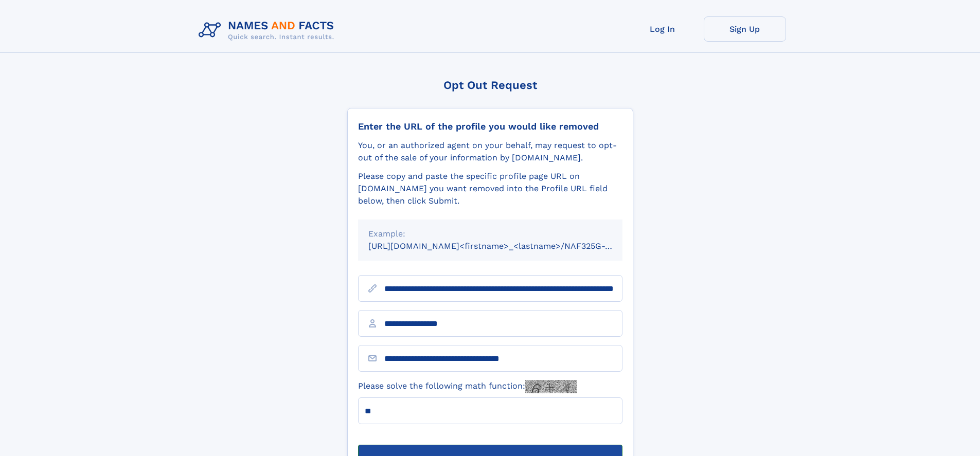 This screenshot has width=980, height=456. What do you see at coordinates (490, 85) in the screenshot?
I see `div: Opt Out Request` at bounding box center [490, 85].